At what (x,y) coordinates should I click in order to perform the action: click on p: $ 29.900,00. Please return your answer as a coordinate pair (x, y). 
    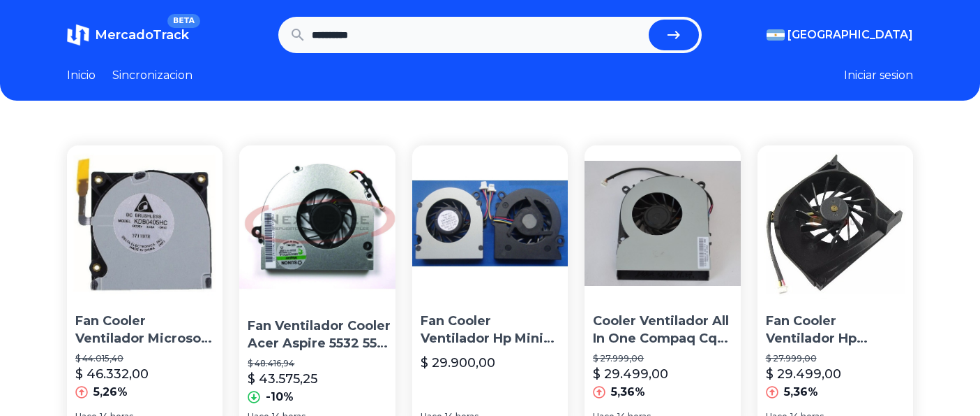
    Looking at the image, I should click on (458, 362).